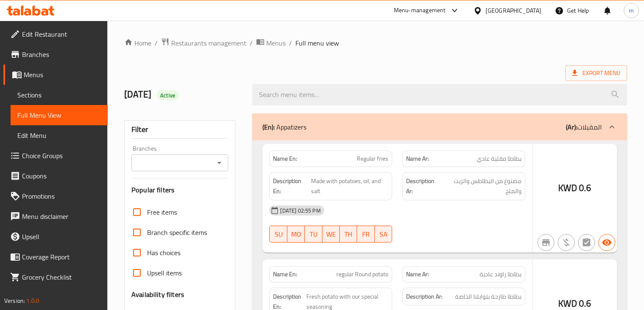 The width and height of the screenshot is (644, 310). What do you see at coordinates (59, 136) in the screenshot?
I see `a: Edit Menu` at bounding box center [59, 136].